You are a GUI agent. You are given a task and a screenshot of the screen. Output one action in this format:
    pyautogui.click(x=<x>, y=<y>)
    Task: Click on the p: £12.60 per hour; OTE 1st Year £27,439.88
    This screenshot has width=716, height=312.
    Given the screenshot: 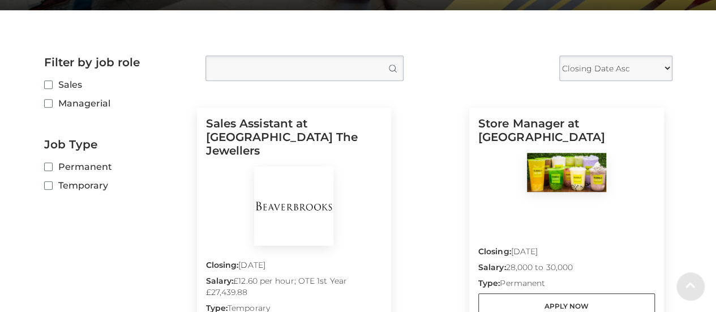 What is the action you would take?
    pyautogui.click(x=294, y=289)
    